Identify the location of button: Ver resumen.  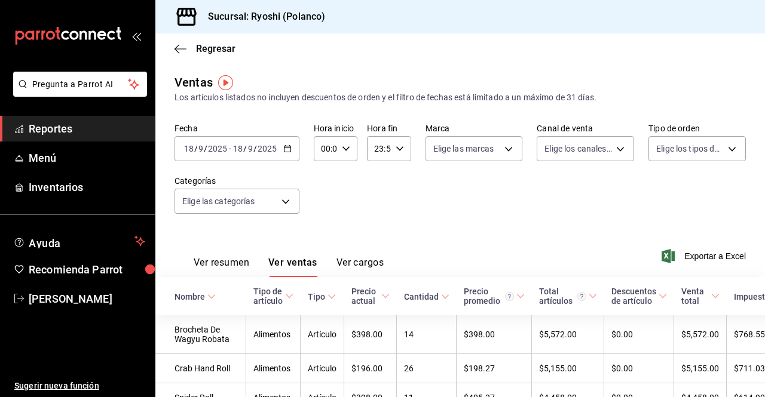
(221, 267).